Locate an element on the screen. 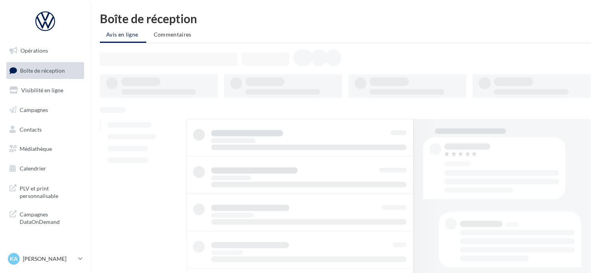 This screenshot has width=600, height=273. a: Médiathèque is located at coordinates (45, 149).